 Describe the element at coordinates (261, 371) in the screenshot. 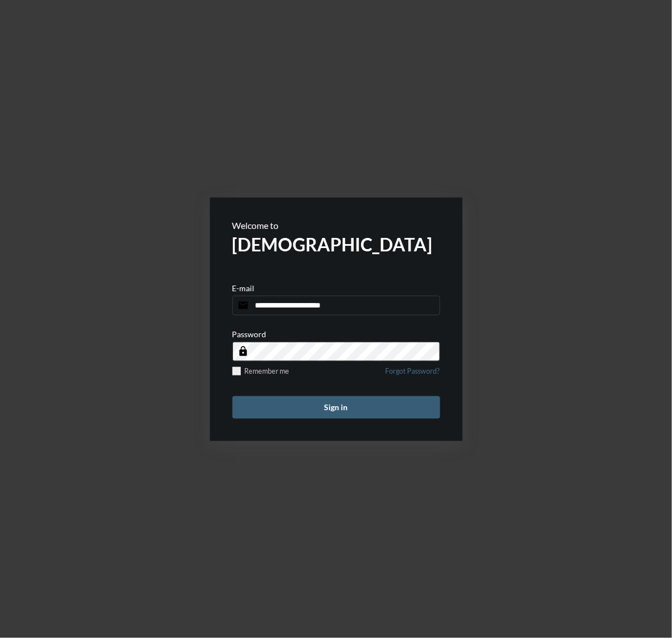

I see `label: Remember me` at that location.